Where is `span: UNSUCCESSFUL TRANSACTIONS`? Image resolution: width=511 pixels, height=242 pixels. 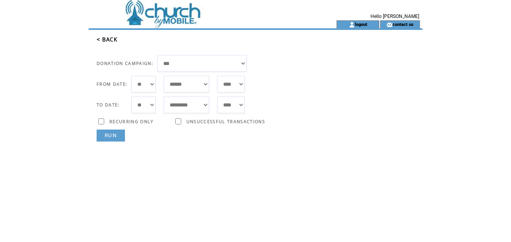 span: UNSUCCESSFUL TRANSACTIONS is located at coordinates (225, 122).